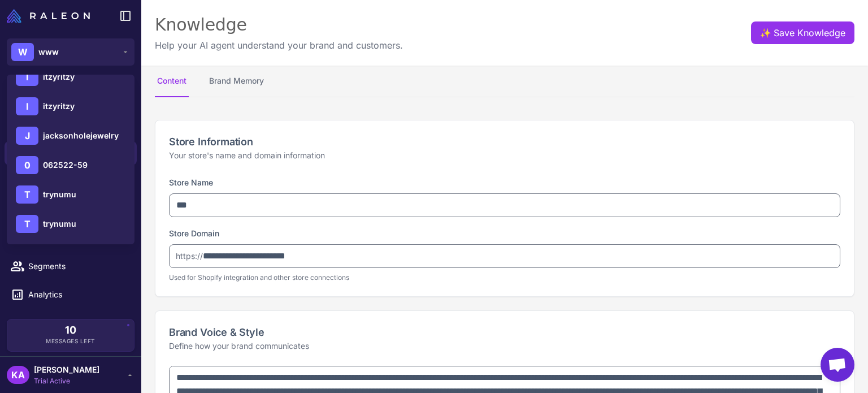 The image size is (868, 393). Describe the element at coordinates (70, 210) in the screenshot. I see `a: Campaigns` at that location.